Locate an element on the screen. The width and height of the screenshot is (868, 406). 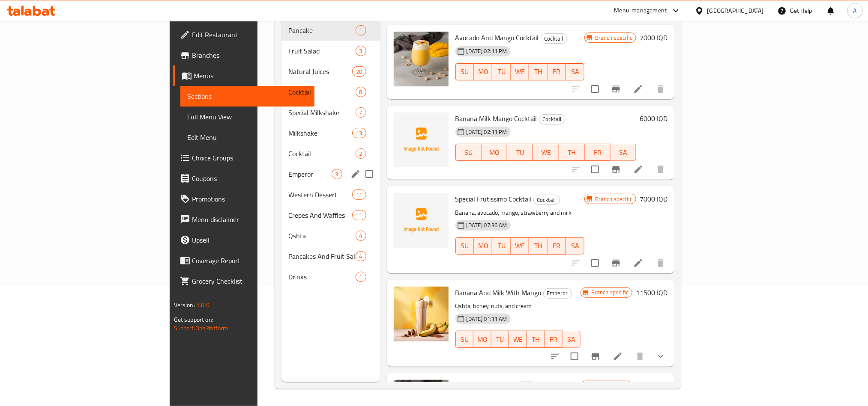
div: Milkshake13 is located at coordinates (330, 133).